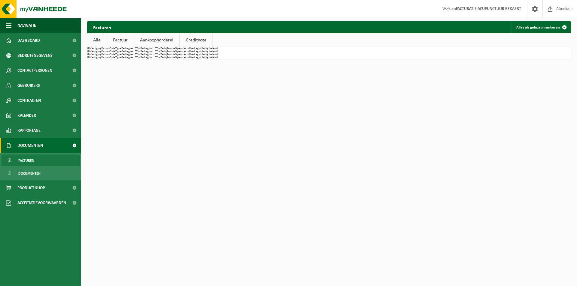 This screenshot has width=577, height=286. Describe the element at coordinates (35, 56) in the screenshot. I see `span: Bedrijfsgegevens` at that location.